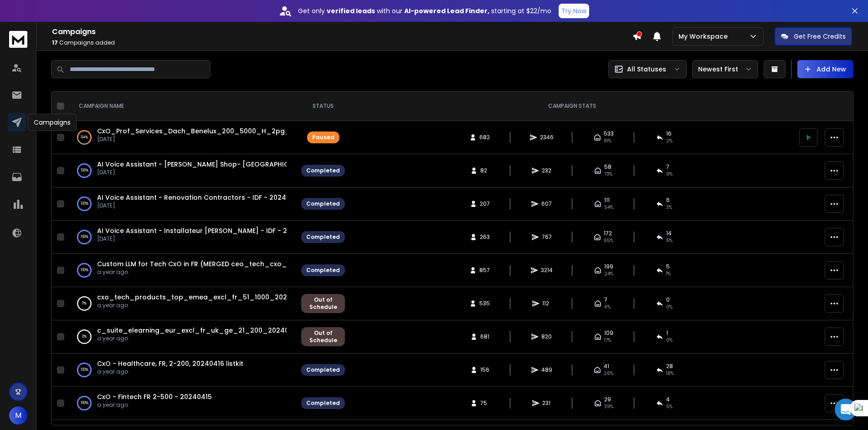  Describe the element at coordinates (182, 106) in the screenshot. I see `th: CAMPAIGN NAME` at that location.